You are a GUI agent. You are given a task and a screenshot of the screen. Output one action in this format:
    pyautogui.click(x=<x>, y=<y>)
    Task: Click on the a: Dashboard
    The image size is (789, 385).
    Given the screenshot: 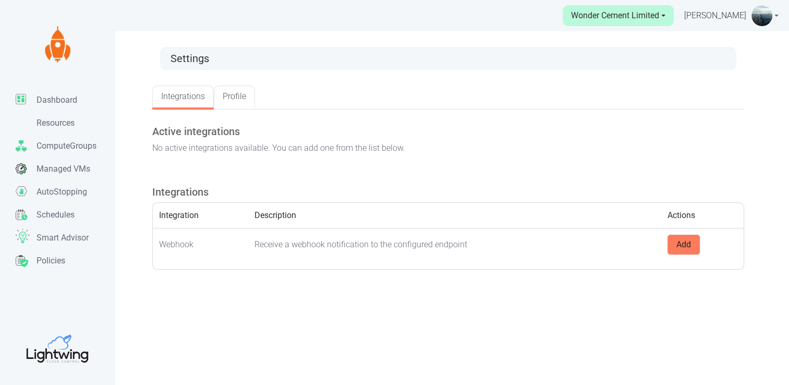 What is the action you would take?
    pyautogui.click(x=65, y=100)
    